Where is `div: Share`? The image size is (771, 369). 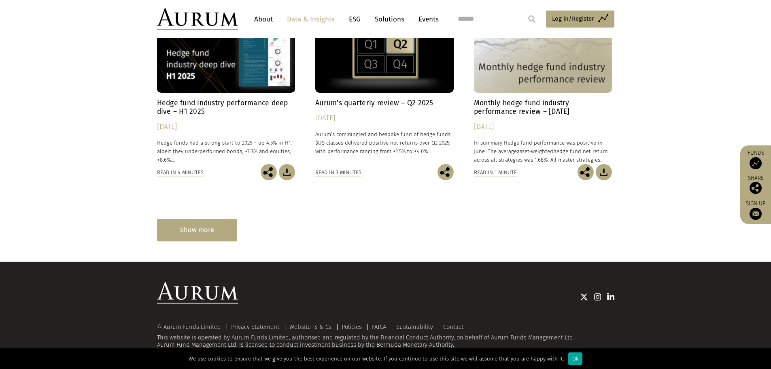 div: Share is located at coordinates (756, 185).